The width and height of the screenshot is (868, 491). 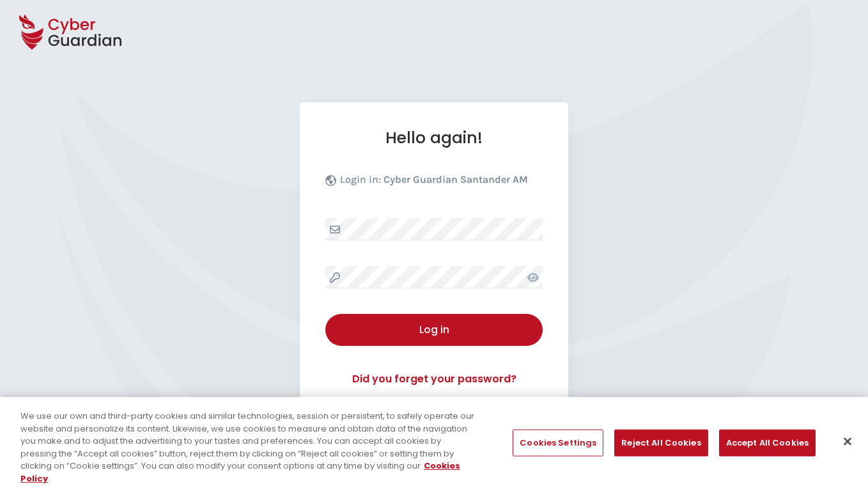 What do you see at coordinates (456, 179) in the screenshot?
I see `b: Cyber Guardian Santander AM` at bounding box center [456, 179].